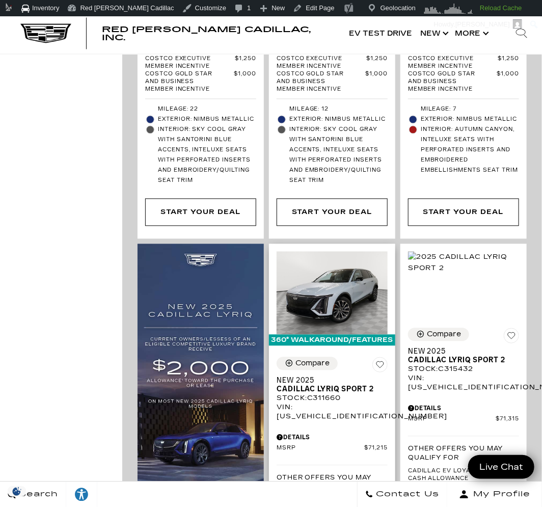 The width and height of the screenshot is (542, 507). What do you see at coordinates (500, 495) in the screenshot?
I see `span: My Profile` at bounding box center [500, 495].